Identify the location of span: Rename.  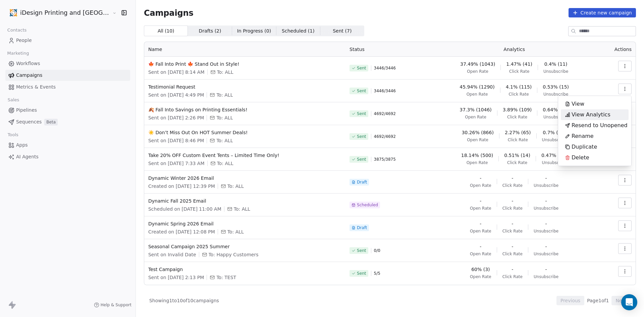
(582, 136).